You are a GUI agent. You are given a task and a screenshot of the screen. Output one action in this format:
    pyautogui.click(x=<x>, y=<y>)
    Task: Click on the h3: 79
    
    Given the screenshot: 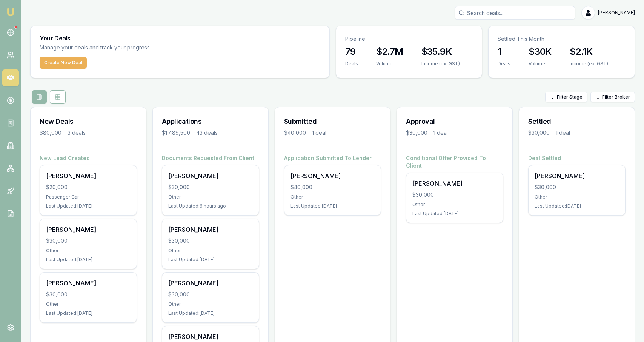 What is the action you would take?
    pyautogui.click(x=351, y=52)
    